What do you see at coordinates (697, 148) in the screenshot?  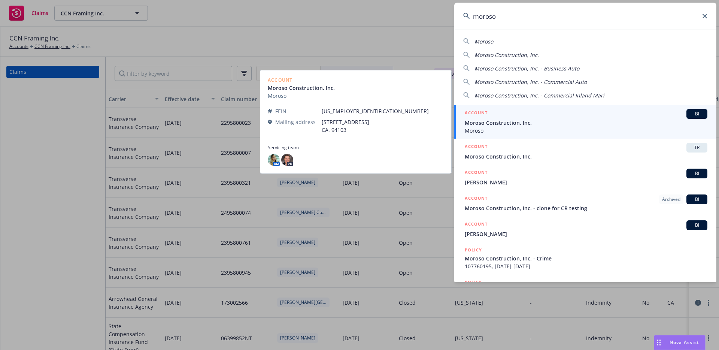 I see `span: TR` at bounding box center [697, 148].